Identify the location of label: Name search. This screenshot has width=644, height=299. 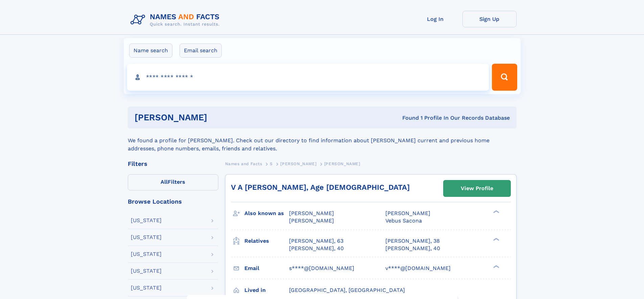
(151, 51).